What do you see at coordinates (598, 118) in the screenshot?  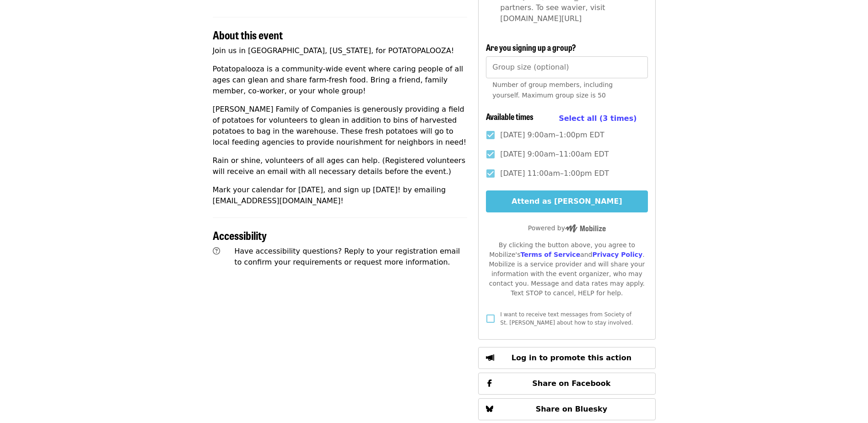 I see `span: Select all (3 times)` at bounding box center [598, 118].